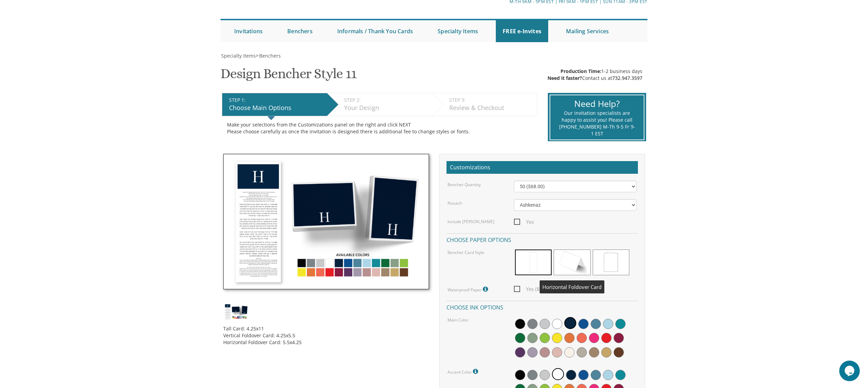 This screenshot has width=868, height=388. Describe the element at coordinates (248, 31) in the screenshot. I see `a: Invitations` at that location.